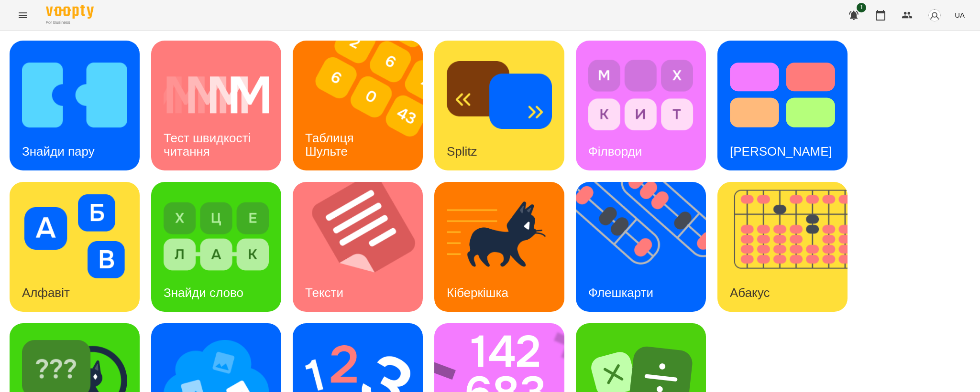  What do you see at coordinates (646, 247) in the screenshot?
I see `img: Флешкарти` at bounding box center [646, 247].